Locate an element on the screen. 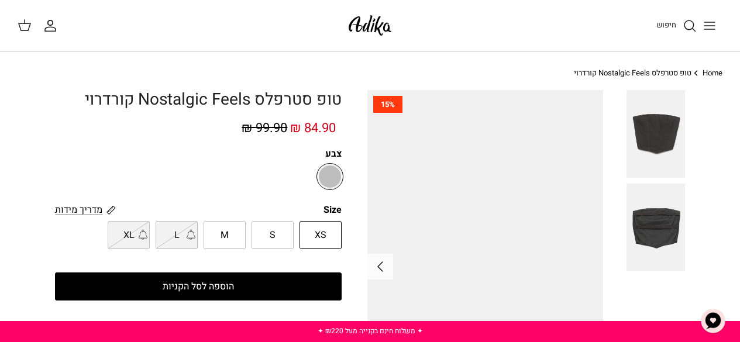 The image size is (740, 342). span: XS is located at coordinates (320, 236).